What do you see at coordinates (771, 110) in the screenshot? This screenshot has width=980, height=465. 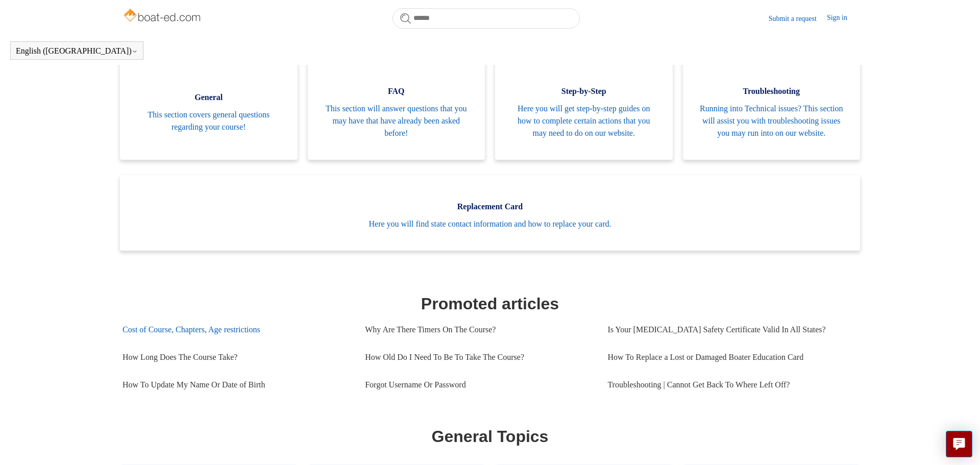 I see `a: Troubleshooting Running into Technical issues? This section will assist you with troubleshooting ...` at bounding box center [771, 110].